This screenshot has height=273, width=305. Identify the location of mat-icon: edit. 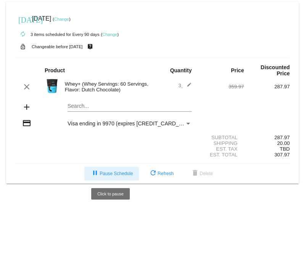
(187, 87).